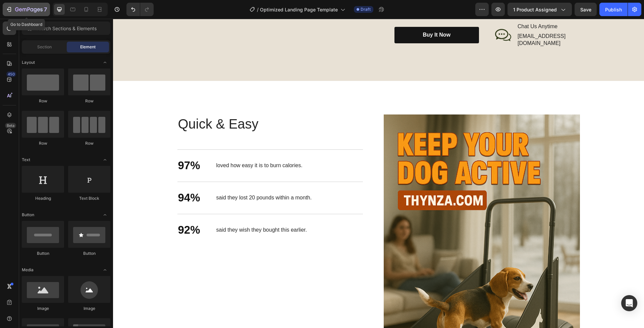  I want to click on button: Publish, so click(613, 10).